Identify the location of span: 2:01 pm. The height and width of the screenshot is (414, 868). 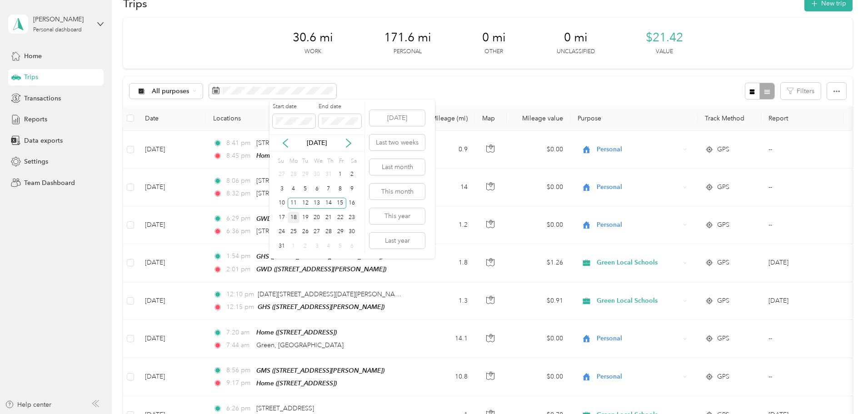
(239, 269).